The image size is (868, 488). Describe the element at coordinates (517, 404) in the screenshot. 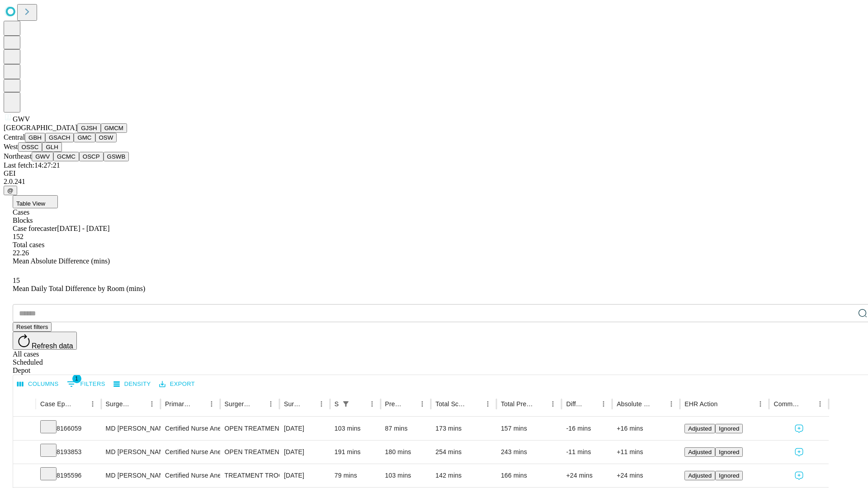

I see `div: Total Predicted Duration` at that location.